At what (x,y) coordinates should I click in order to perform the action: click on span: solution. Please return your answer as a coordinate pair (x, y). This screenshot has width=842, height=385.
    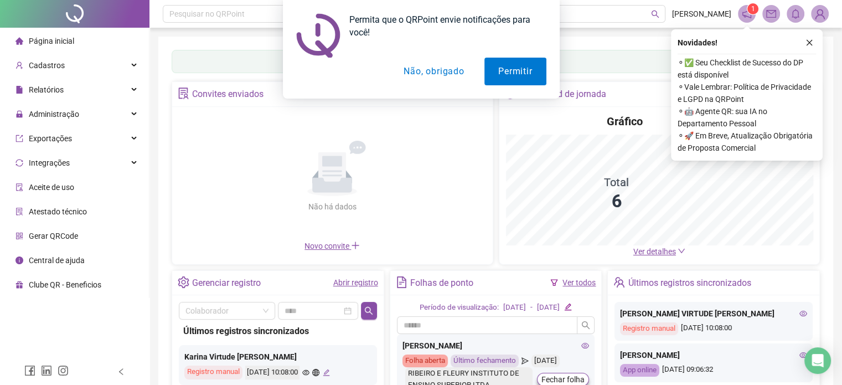
    Looking at the image, I should click on (19, 212).